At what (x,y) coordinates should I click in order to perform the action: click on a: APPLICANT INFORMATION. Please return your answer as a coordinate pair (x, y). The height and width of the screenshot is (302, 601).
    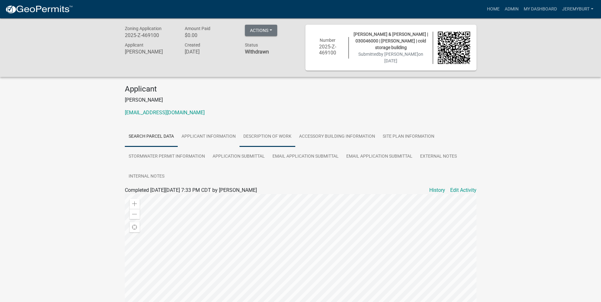
    Looking at the image, I should click on (209, 137).